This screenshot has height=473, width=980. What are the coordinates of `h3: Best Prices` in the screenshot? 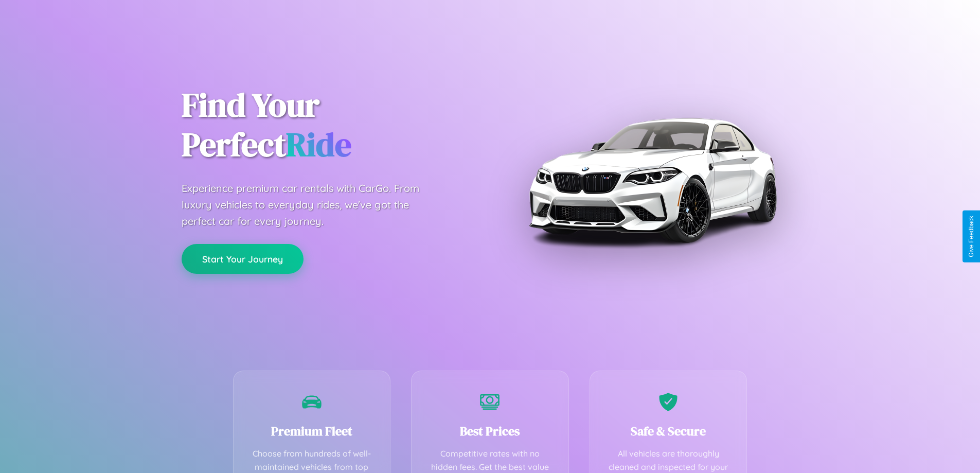 It's located at (490, 431).